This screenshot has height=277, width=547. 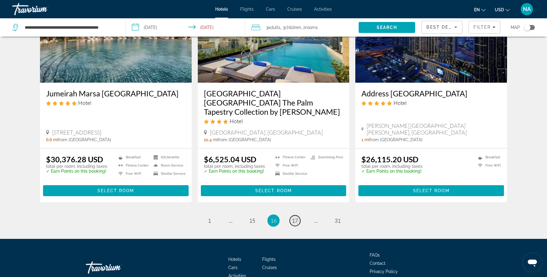 I want to click on span: 6.6 mi, so click(x=52, y=140).